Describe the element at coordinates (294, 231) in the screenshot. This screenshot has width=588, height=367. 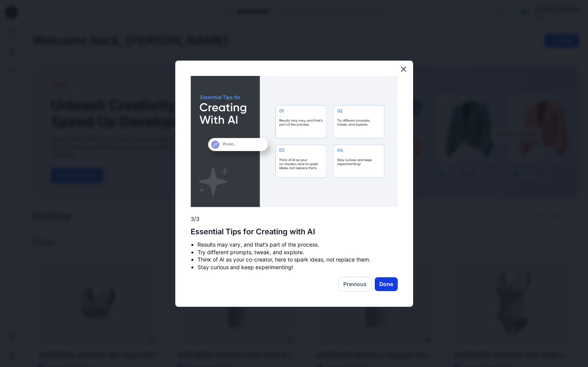
I see `h2: Essential Tips for Creating with AI` at that location.